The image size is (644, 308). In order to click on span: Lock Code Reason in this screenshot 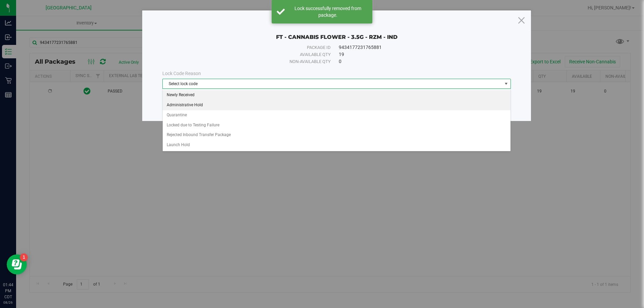, I will do `click(181, 74)`.